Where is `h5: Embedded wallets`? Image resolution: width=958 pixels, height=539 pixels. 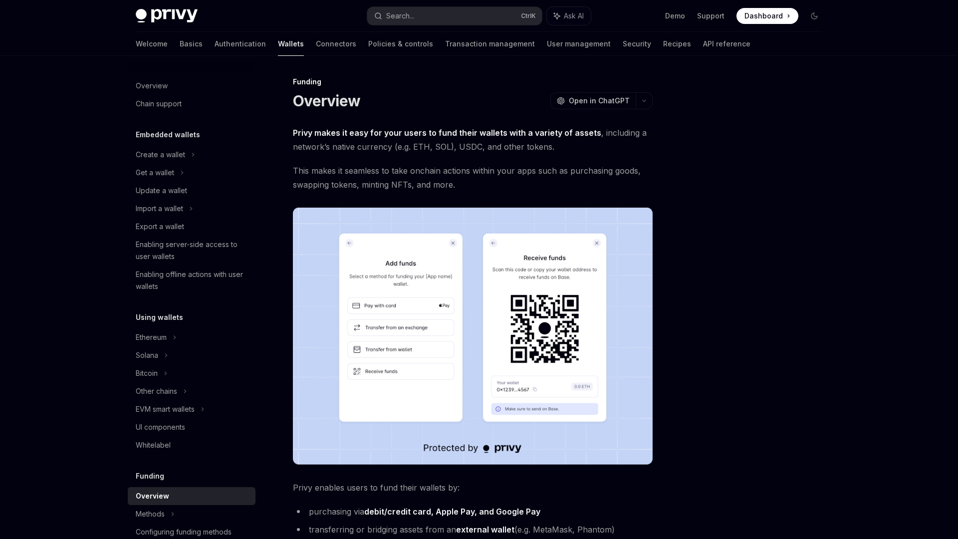
h5: Embedded wallets is located at coordinates (168, 135).